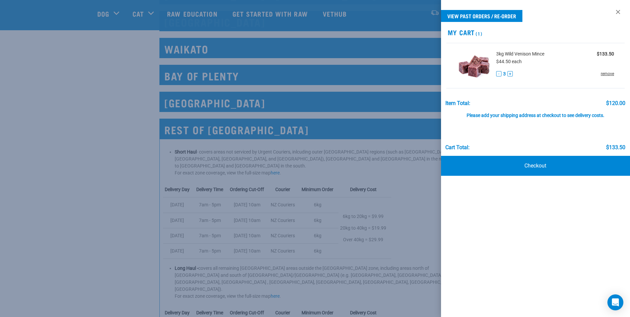  I want to click on div: $133.50, so click(616, 147).